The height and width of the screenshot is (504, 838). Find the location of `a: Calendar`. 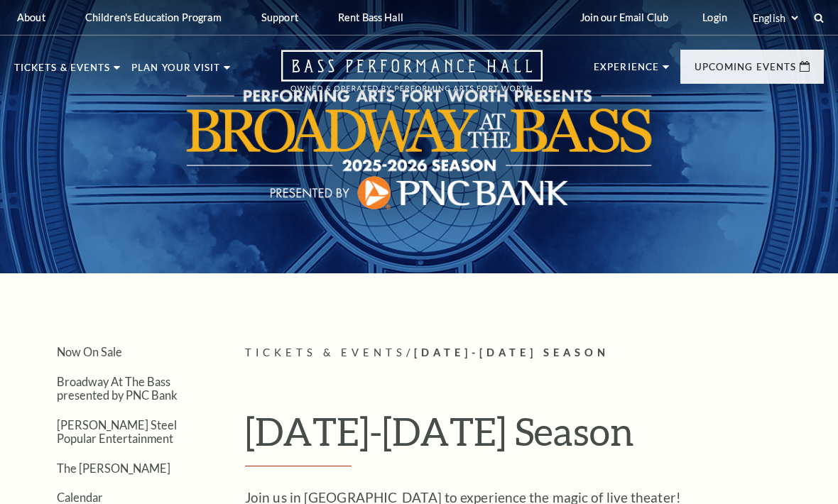

a: Calendar is located at coordinates (80, 497).